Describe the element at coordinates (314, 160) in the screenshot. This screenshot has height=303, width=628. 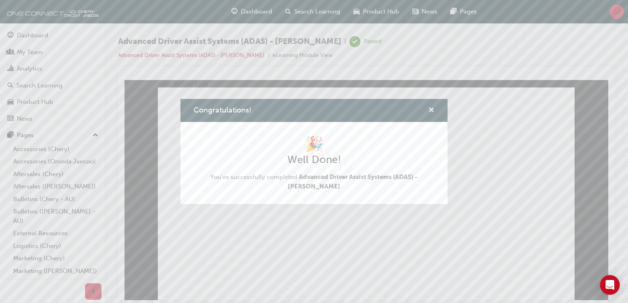
I see `h2: Well Done!` at that location.